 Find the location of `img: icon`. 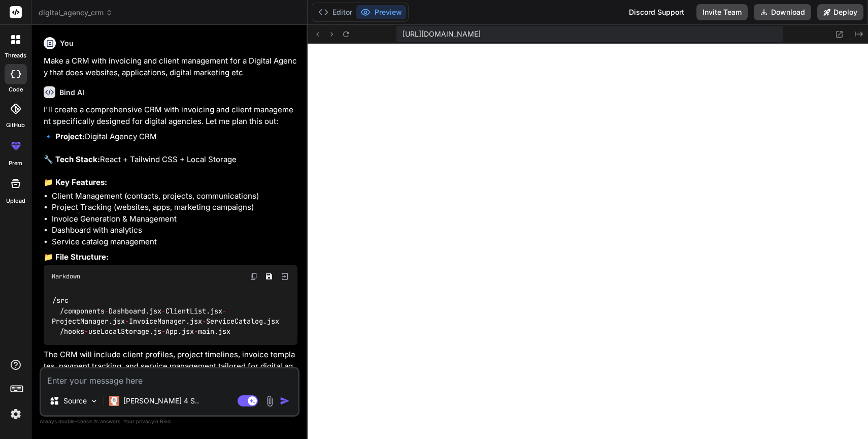

img: icon is located at coordinates (284, 401).